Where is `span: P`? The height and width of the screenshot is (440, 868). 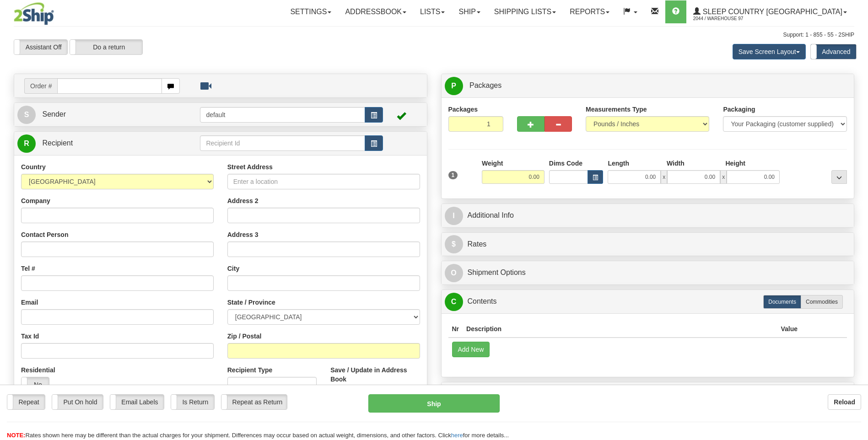 span: P is located at coordinates (455, 86).